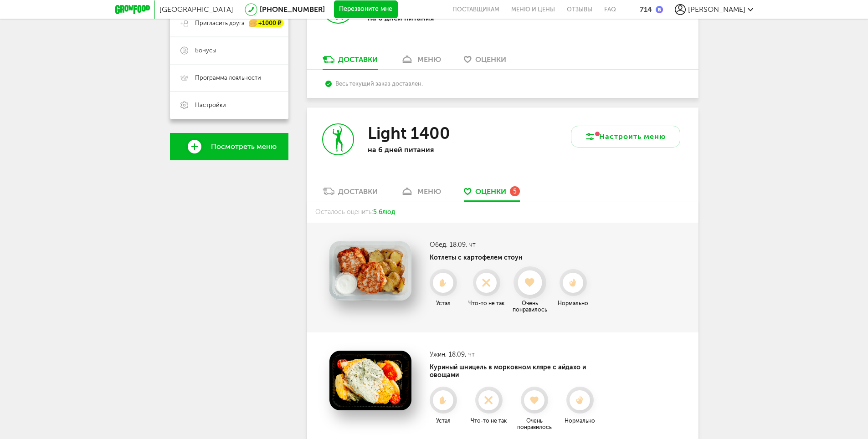 This screenshot has width=868, height=439. Describe the element at coordinates (409, 133) in the screenshot. I see `h3: Light 1400` at that location.